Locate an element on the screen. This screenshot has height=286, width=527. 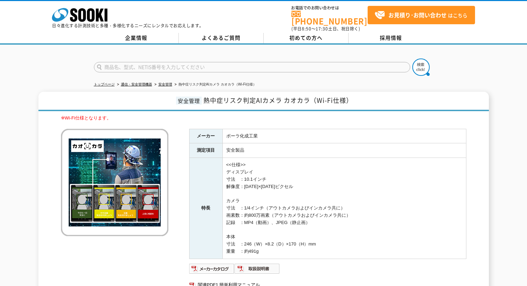
a: メーカーカタログ is located at coordinates (212, 270).